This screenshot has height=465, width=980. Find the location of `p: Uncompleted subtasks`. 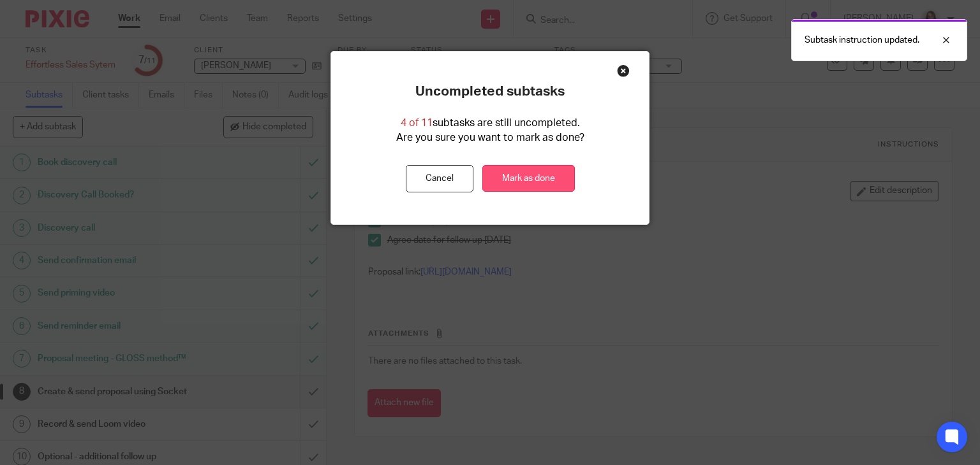

p: Uncompleted subtasks is located at coordinates (490, 92).